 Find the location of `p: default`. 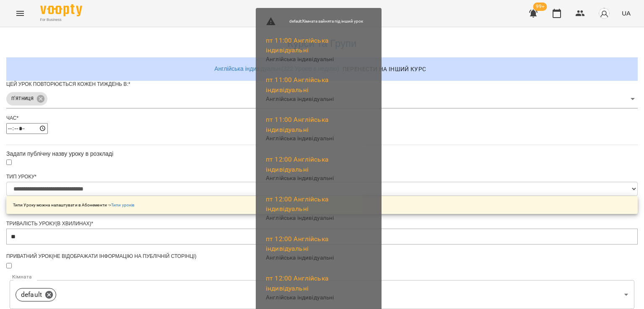

p: default is located at coordinates (31, 295).